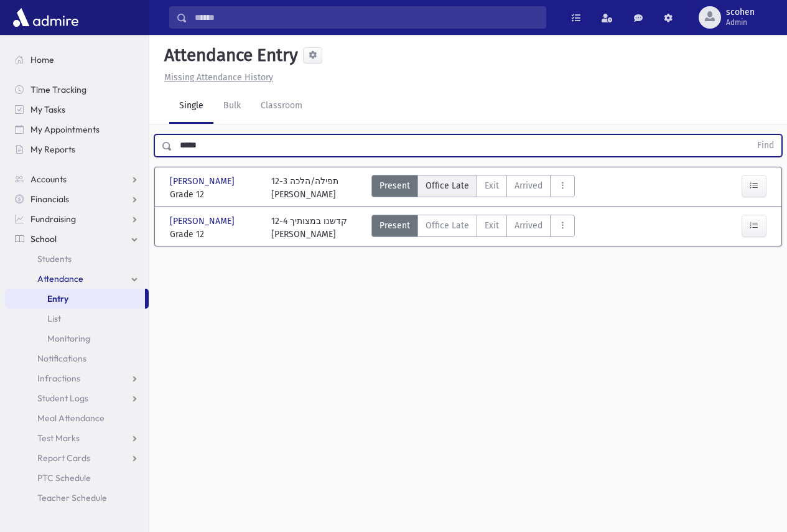  What do you see at coordinates (63, 458) in the screenshot?
I see `span: Report Cards` at bounding box center [63, 458].